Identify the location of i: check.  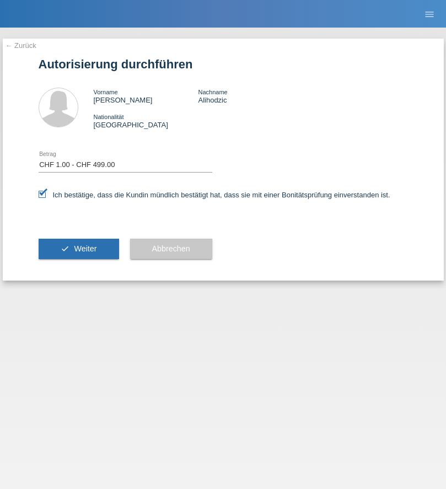
(65, 248).